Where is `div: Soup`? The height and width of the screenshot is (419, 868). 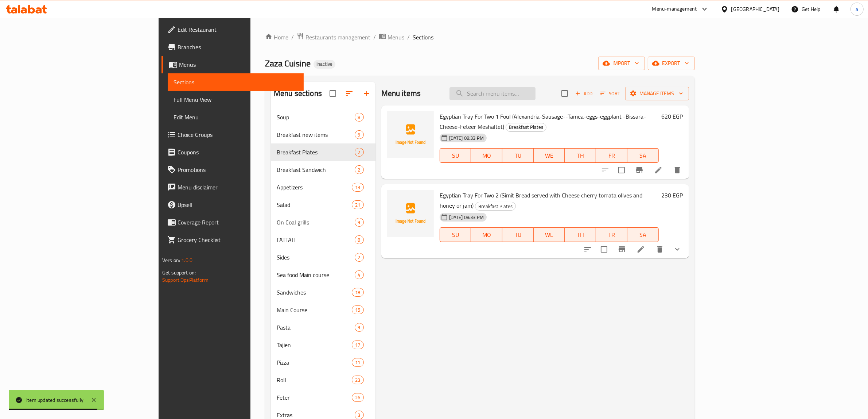
div: Soup is located at coordinates (315, 117).